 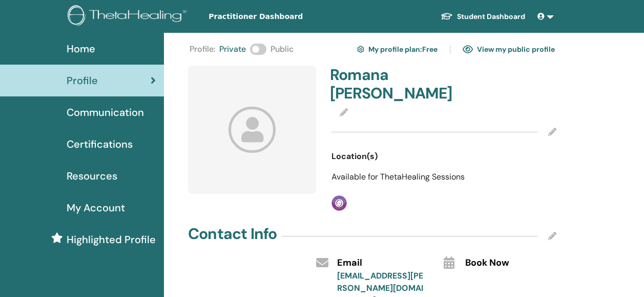 What do you see at coordinates (99, 144) in the screenshot?
I see `span: Certifications` at bounding box center [99, 144].